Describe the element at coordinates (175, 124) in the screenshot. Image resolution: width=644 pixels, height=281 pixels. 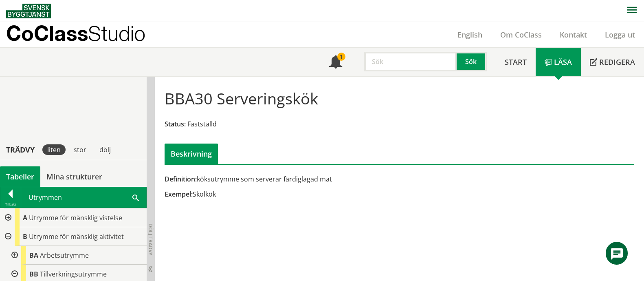
I see `span: Status:` at that location.